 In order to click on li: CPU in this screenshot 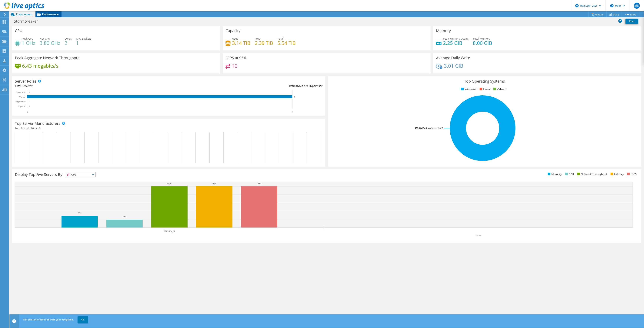, I will do `click(569, 174)`.